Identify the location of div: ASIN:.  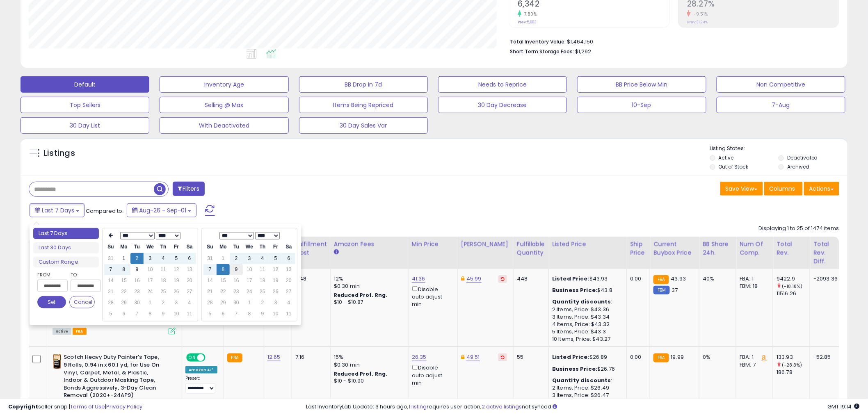
(114, 304).